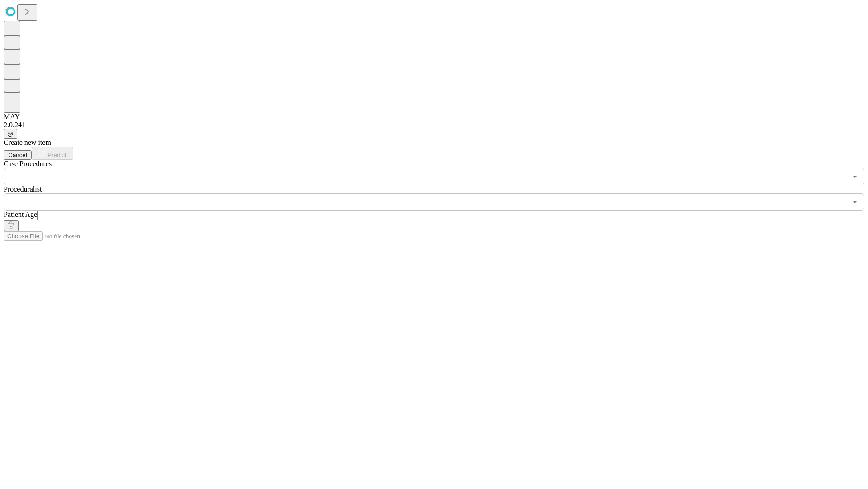 Image resolution: width=868 pixels, height=489 pixels. I want to click on span: Predict, so click(57, 155).